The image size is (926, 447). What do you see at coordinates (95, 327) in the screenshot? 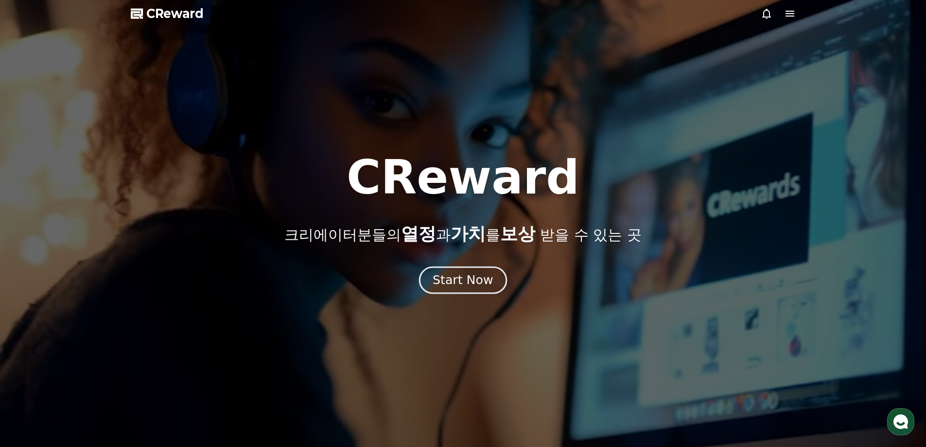
I see `span: 대화` at bounding box center [95, 327].